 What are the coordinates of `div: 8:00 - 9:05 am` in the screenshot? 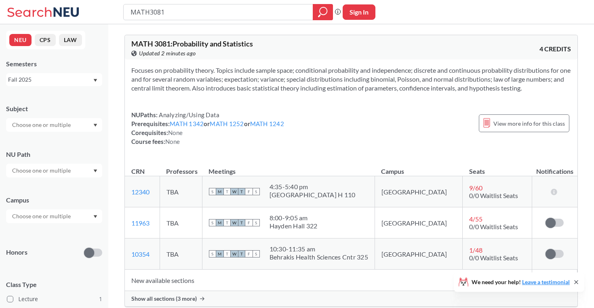 It's located at (293, 218).